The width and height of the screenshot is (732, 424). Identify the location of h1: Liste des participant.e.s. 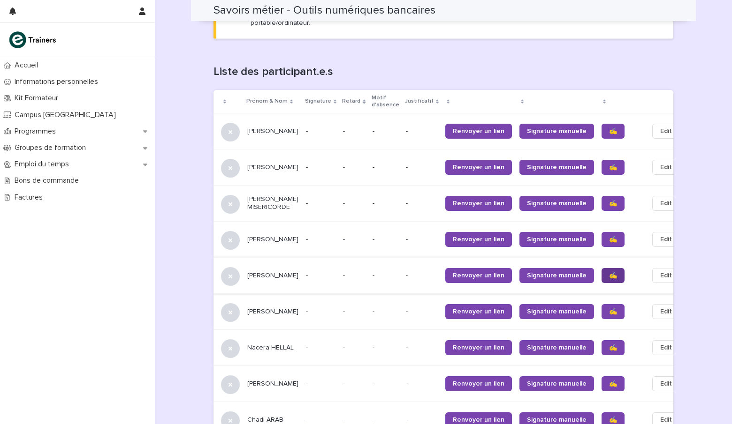
(443, 72).